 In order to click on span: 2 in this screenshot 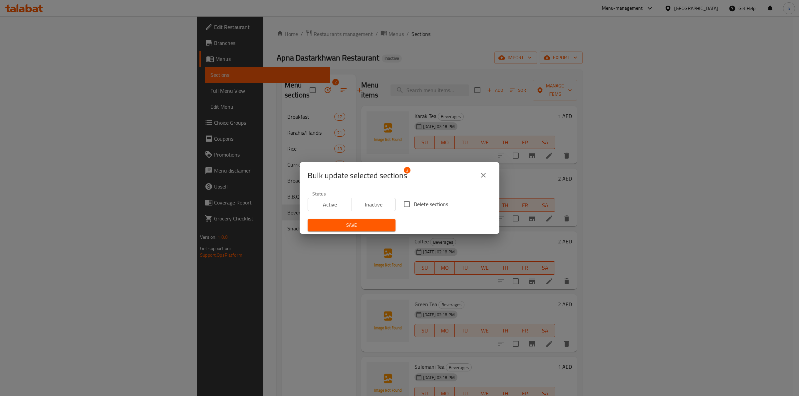, I will do `click(407, 170)`.